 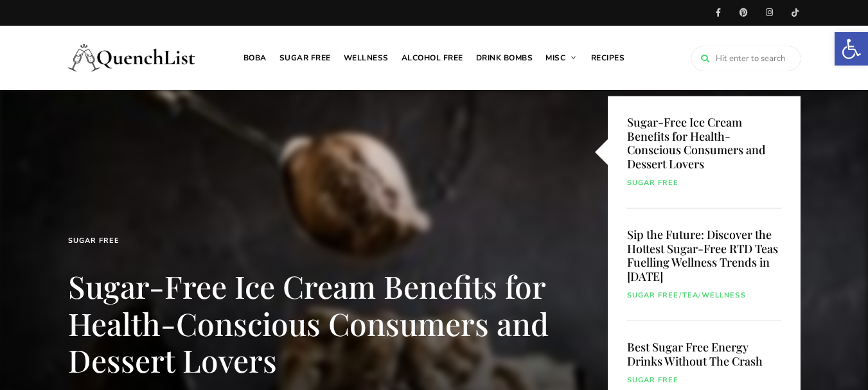 I want to click on input: Hit enter to search, so click(x=746, y=58).